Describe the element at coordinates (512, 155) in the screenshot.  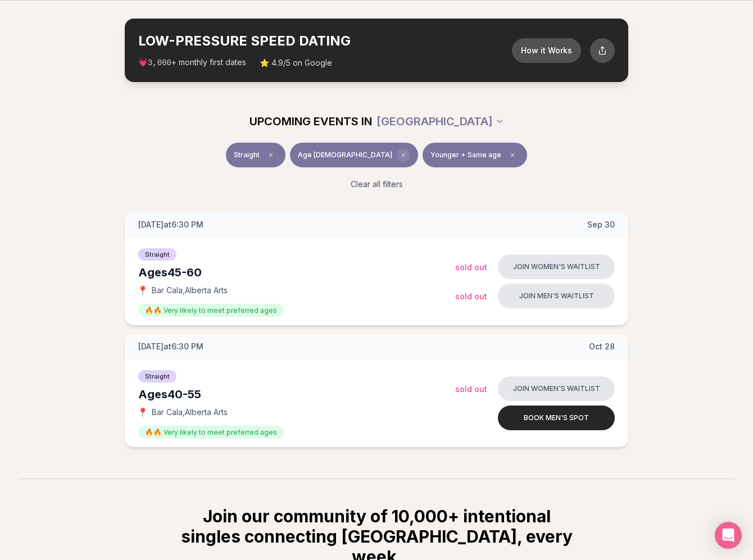
I see `span: Clear preference` at that location.